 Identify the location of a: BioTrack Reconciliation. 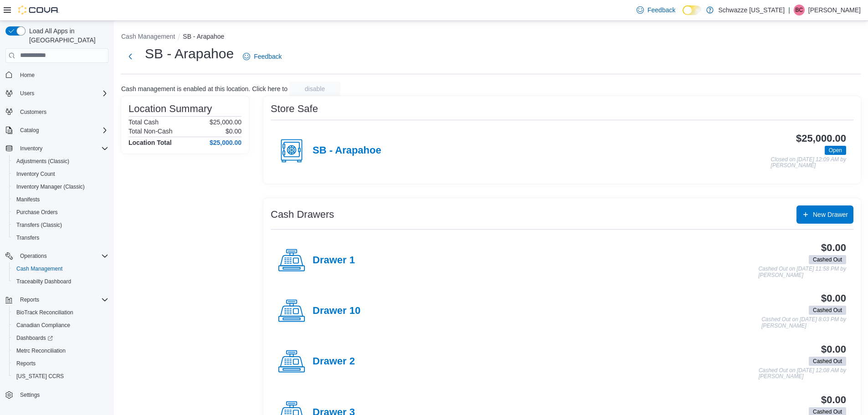
(44, 313).